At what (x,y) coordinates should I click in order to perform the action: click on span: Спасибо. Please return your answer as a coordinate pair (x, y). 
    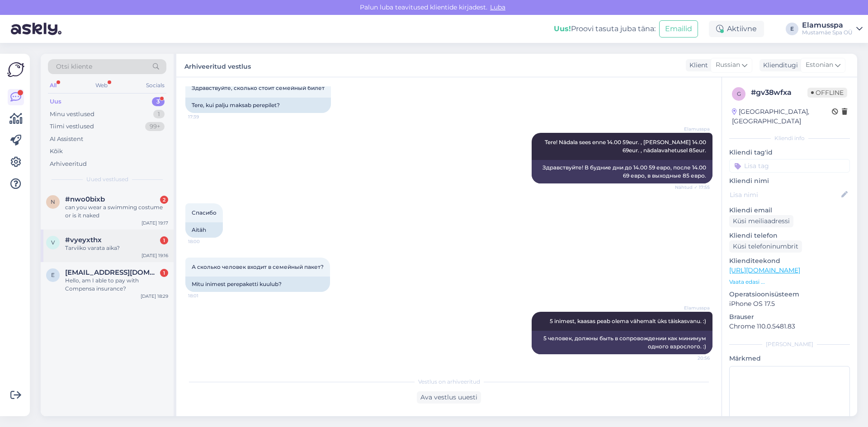
    Looking at the image, I should click on (204, 212).